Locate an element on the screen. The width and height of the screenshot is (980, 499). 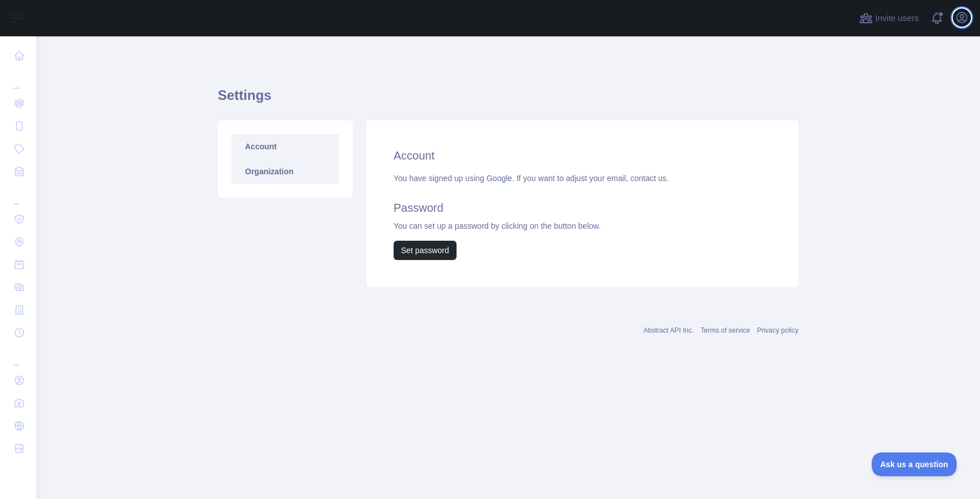
a: Abstract API Inc. is located at coordinates (669, 330).